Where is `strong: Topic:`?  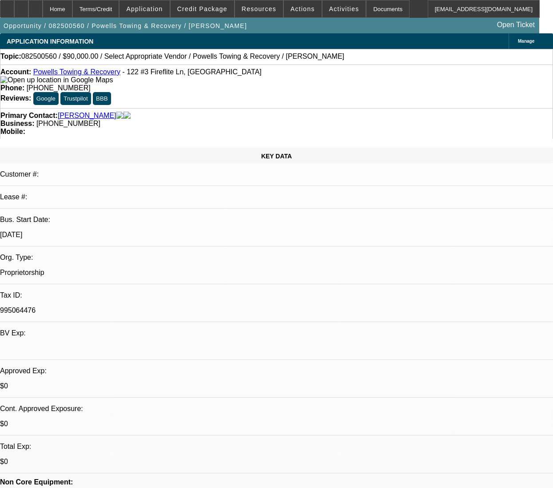
strong: Topic: is located at coordinates (11, 56).